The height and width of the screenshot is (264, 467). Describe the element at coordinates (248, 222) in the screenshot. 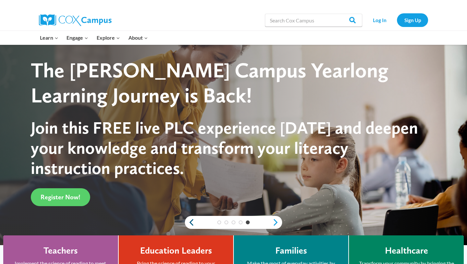

I see `a: 5` at that location.